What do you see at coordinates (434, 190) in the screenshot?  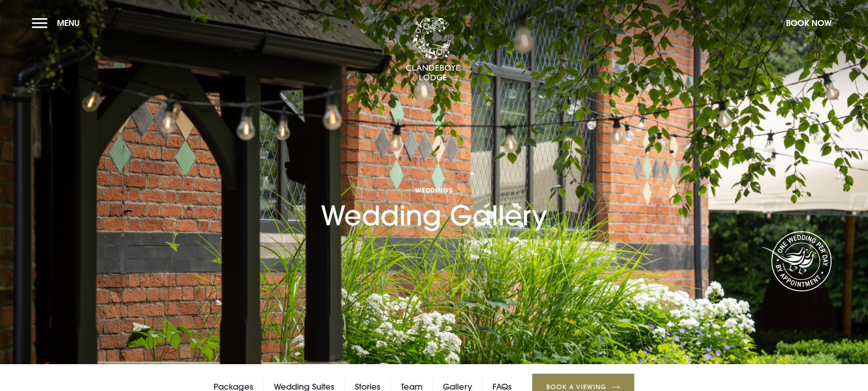 I see `span: Weddings` at bounding box center [434, 190].